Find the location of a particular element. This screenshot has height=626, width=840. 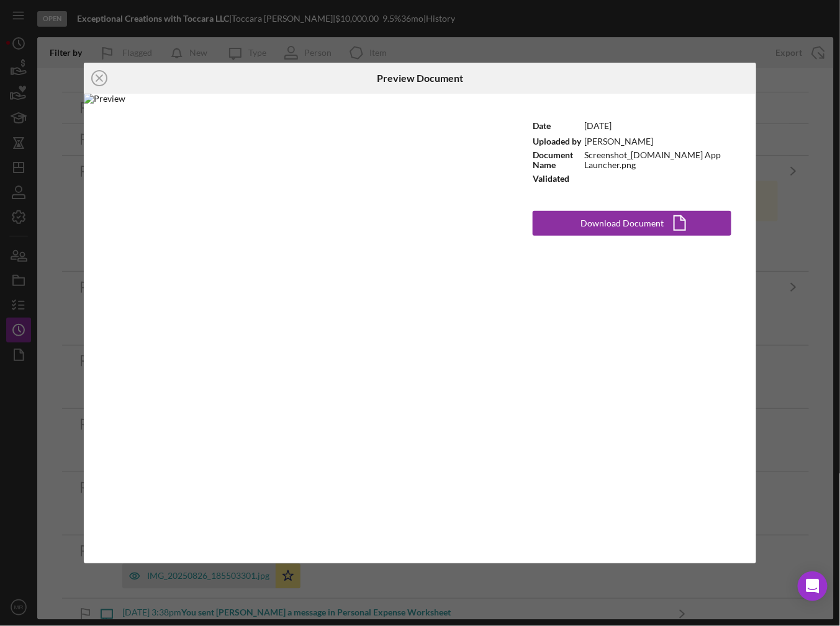

div: Download Document is located at coordinates (622, 223).